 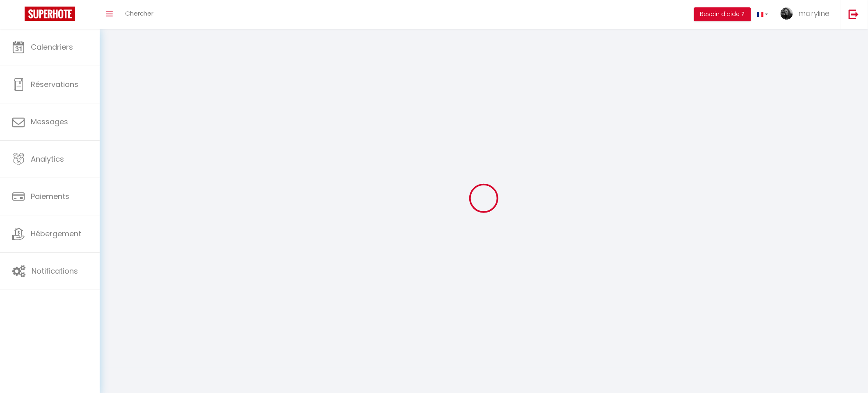 I want to click on span: Messages, so click(x=49, y=121).